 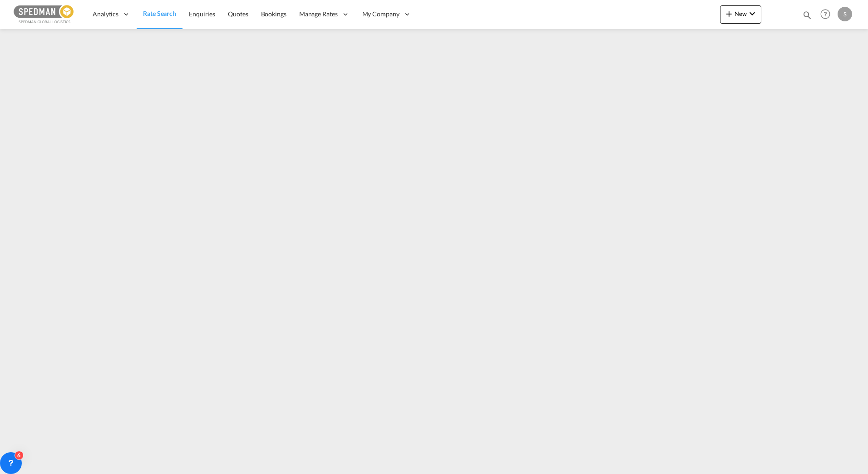 What do you see at coordinates (274, 13) in the screenshot?
I see `span: Bookings` at bounding box center [274, 13].